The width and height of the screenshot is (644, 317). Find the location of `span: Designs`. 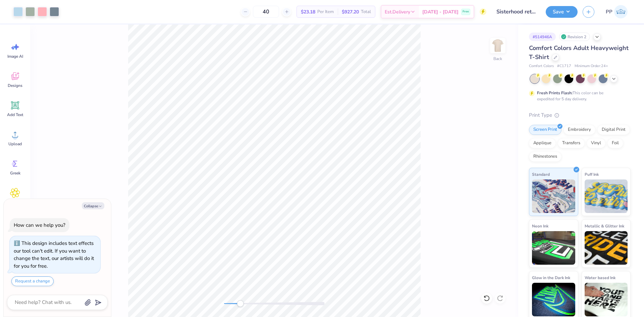

span: Designs is located at coordinates (15, 86).